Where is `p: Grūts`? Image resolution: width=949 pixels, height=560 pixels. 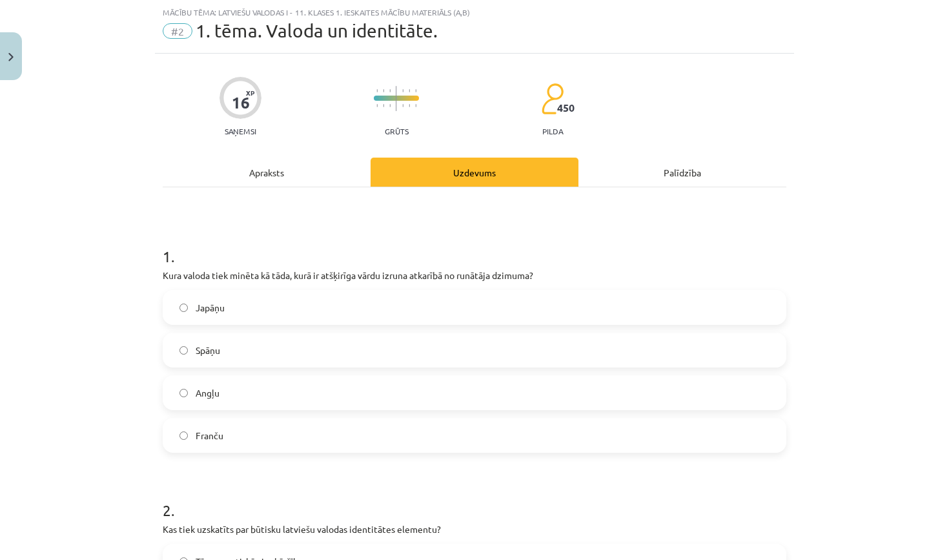
p: Grūts is located at coordinates (397, 131).